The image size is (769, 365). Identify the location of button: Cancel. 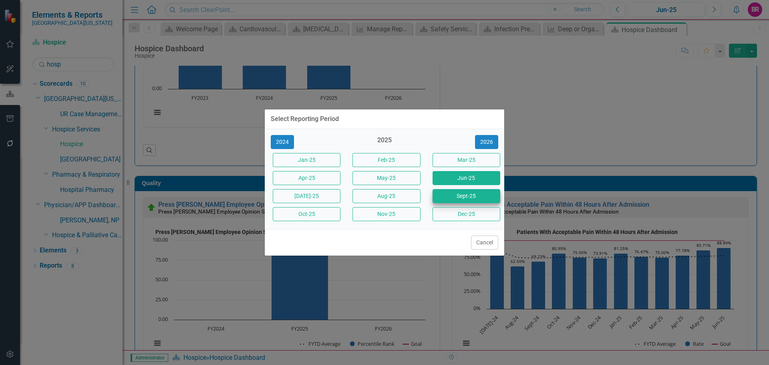
(485, 242).